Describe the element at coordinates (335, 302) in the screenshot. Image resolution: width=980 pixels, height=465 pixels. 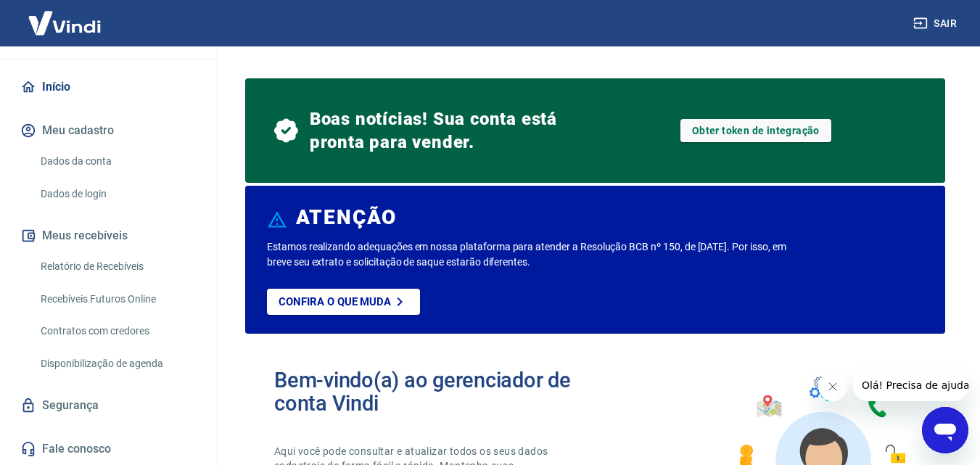
I see `p: Confira o que muda` at that location.